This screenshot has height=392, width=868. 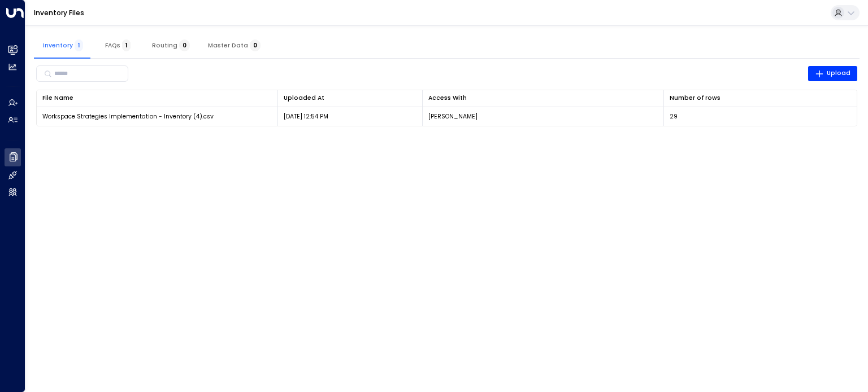 I want to click on span: Routing, so click(x=170, y=45).